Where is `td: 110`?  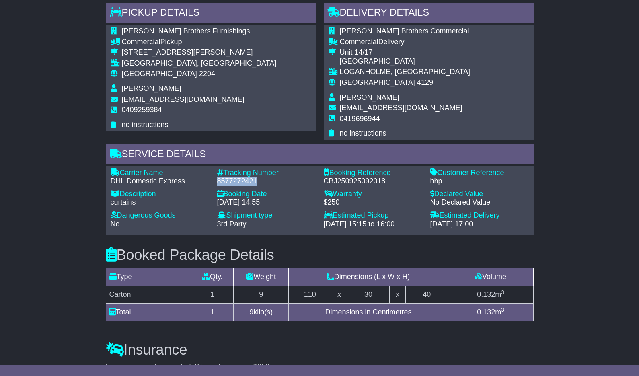 td: 110 is located at coordinates (310, 294).